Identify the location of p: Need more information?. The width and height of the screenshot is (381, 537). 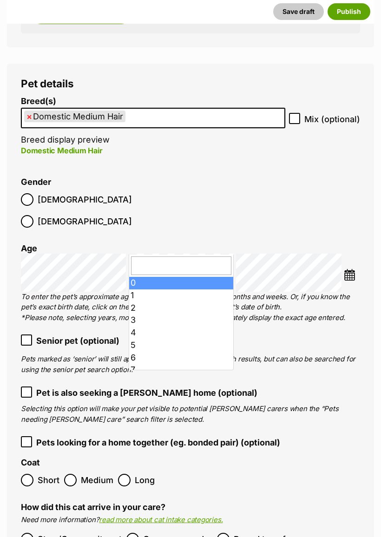
(191, 520).